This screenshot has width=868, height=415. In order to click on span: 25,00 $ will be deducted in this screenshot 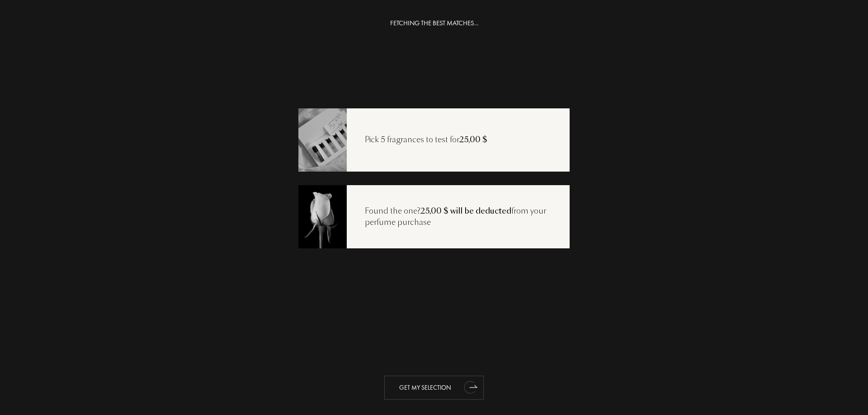, I will do `click(465, 211)`.